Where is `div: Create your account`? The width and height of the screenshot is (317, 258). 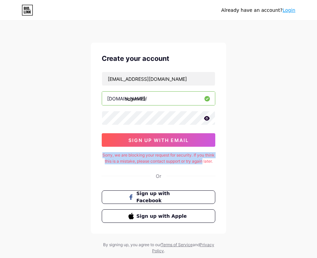 div: Create your account is located at coordinates (159, 59).